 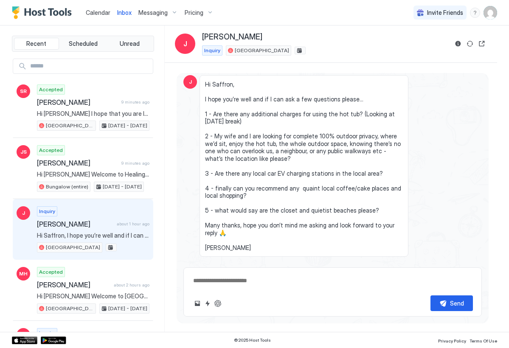 What do you see at coordinates (153, 13) in the screenshot?
I see `span: Messaging` at bounding box center [153, 13].